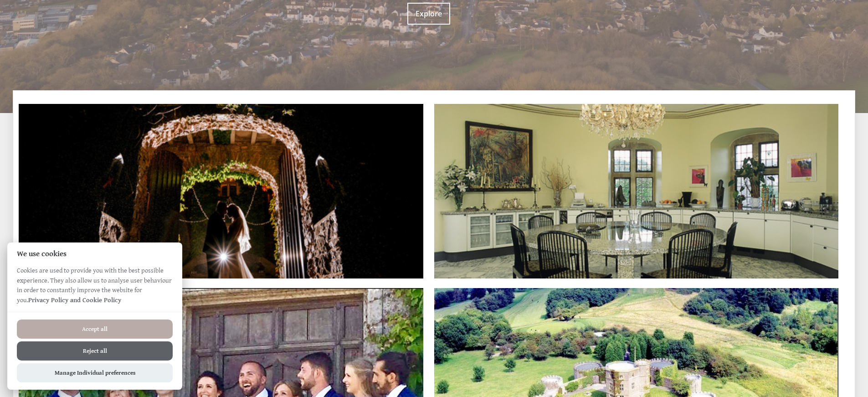 The width and height of the screenshot is (868, 397). Describe the element at coordinates (94, 289) in the screenshot. I see `p: Cookies are used to provide you with the best possible experience. They also allow us to analyse ...` at that location.